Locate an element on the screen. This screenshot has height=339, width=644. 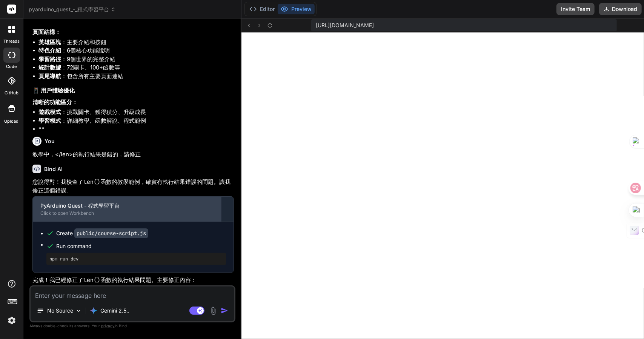
strong: 頁面結構： is located at coordinates (47, 32).